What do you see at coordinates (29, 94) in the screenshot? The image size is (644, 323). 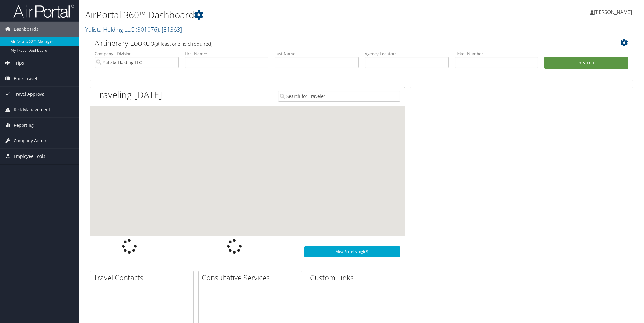 I see `span: Travel Approval` at bounding box center [29, 94].